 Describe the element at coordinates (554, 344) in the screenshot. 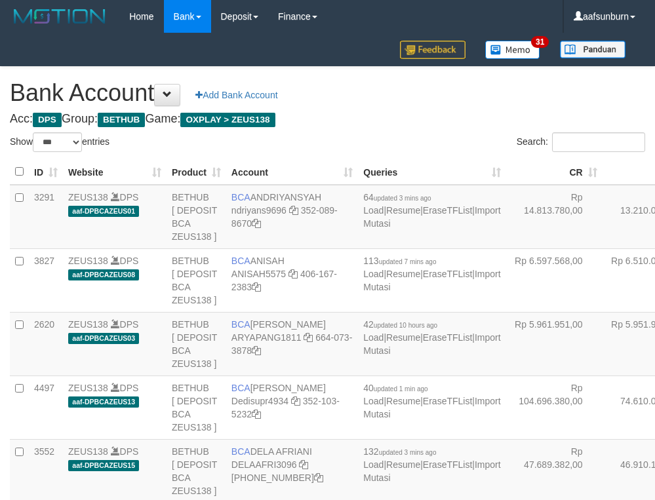

I see `td: Rp 5.961.951,00` at that location.